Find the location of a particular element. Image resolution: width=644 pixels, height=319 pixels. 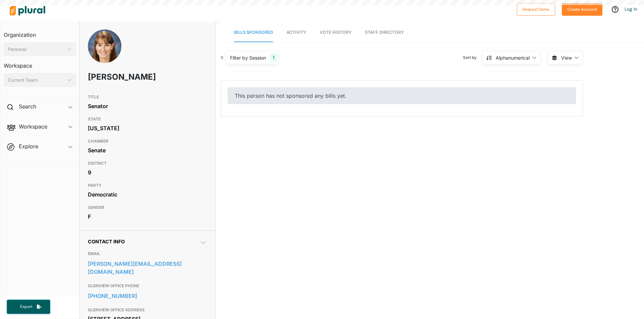

div: Senate is located at coordinates (148, 151).